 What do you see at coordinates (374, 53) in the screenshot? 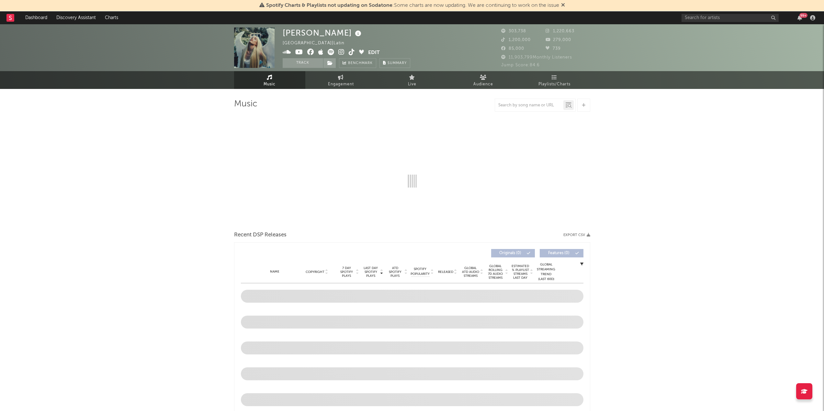
I see `button: Edit` at bounding box center [374, 53].